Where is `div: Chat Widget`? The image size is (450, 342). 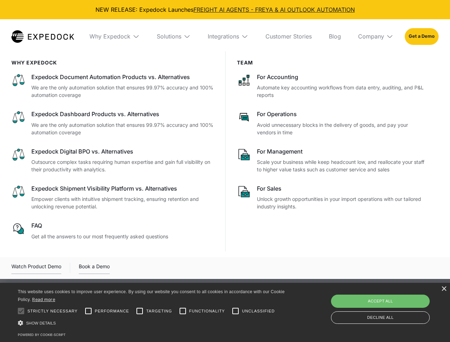
div: Chat Widget is located at coordinates (391, 304).